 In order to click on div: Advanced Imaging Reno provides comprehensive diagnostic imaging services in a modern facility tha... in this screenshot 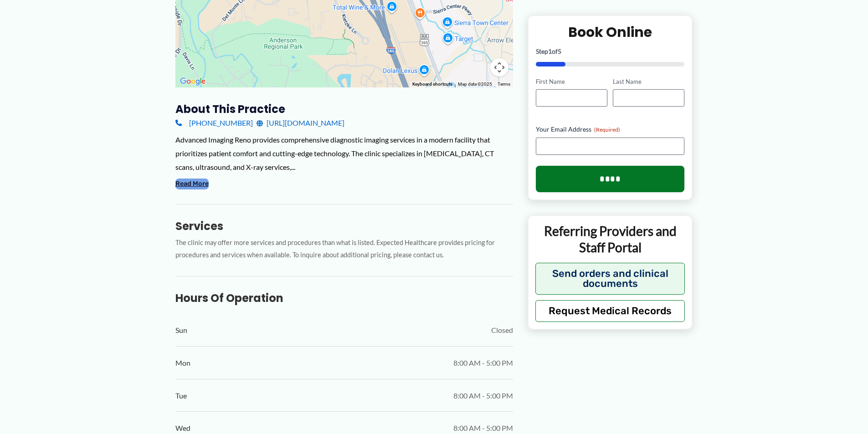, I will do `click(344, 153)`.